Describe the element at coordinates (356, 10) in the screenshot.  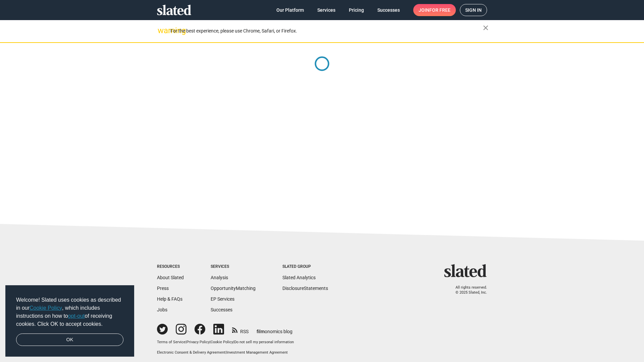
I see `span: Pricing` at that location.